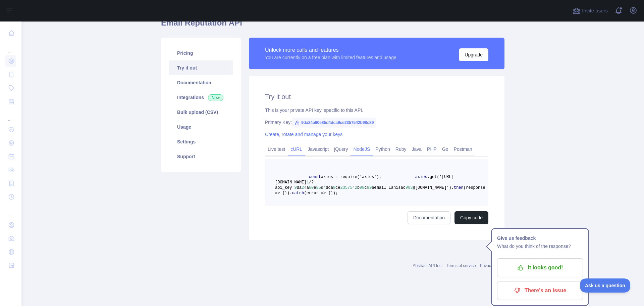 This screenshot has height=306, width=644. Describe the element at coordinates (308, 182) in the screenshot. I see `span: 1` at that location.